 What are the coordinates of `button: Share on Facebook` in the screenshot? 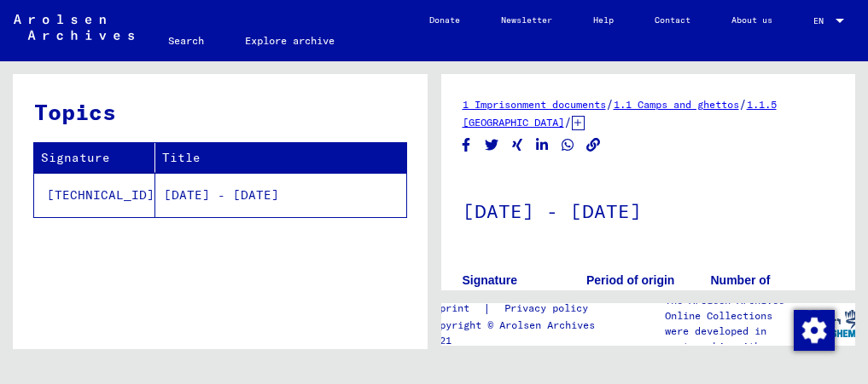 It's located at (466, 145).